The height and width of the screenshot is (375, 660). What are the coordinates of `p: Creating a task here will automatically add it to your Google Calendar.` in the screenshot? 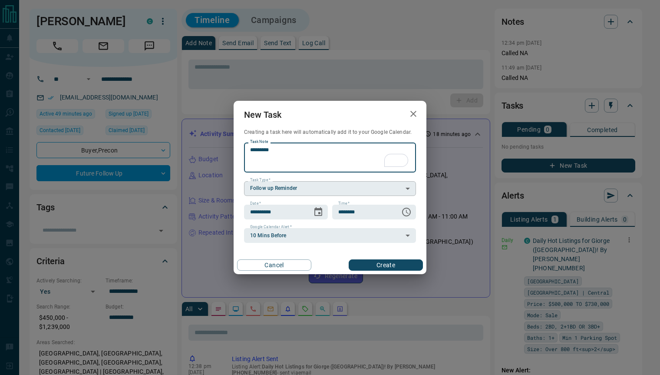 It's located at (330, 132).